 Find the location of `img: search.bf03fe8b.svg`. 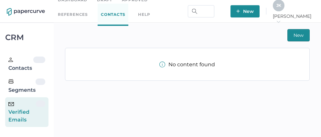

img: search.bf03fe8b.svg is located at coordinates (195, 11).